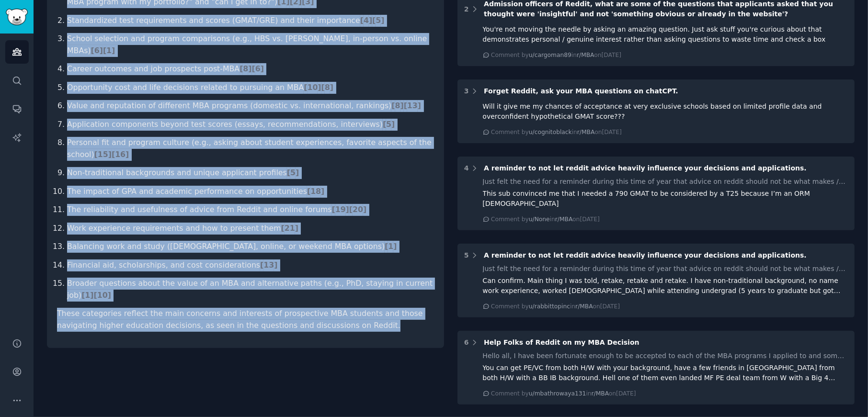  I want to click on div: Can confirm. Main thing I was told, retake, retake and retake. I have non-traditional background,..., so click(666, 286).